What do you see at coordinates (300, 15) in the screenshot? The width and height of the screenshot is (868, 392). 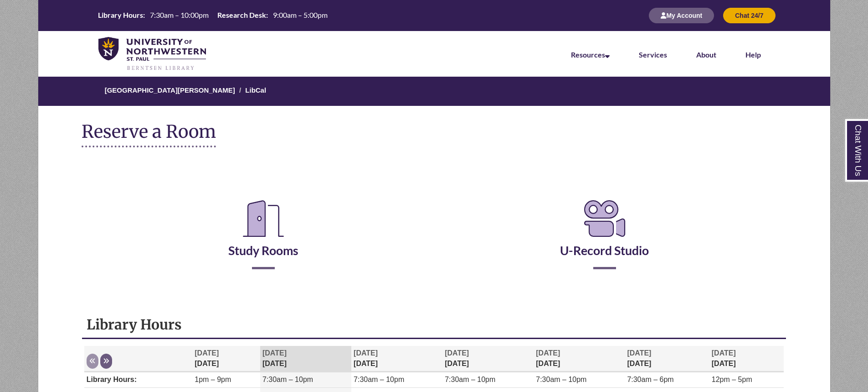 I see `span: 9:00am – 5:00pm` at bounding box center [300, 15].